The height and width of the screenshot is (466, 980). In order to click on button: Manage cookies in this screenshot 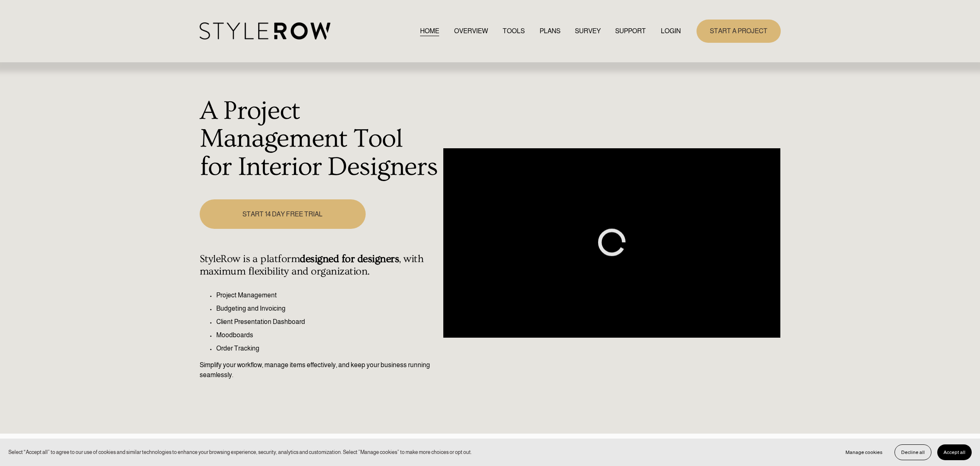, I will do `click(864, 452)`.